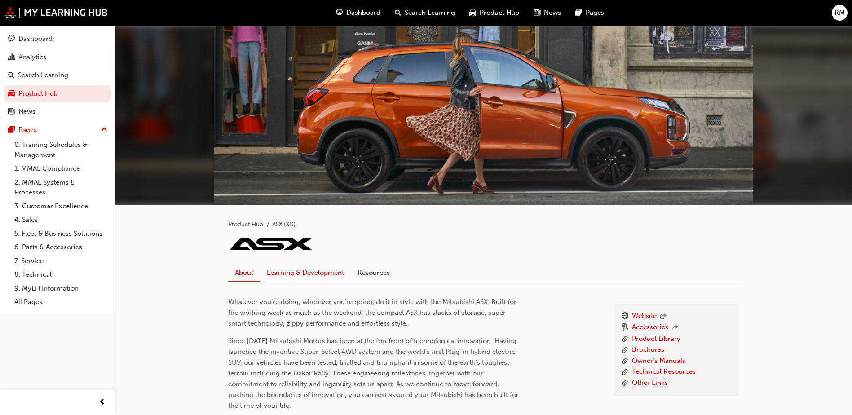 The image size is (852, 415). What do you see at coordinates (625, 317) in the screenshot?
I see `span: www-icon` at bounding box center [625, 317].